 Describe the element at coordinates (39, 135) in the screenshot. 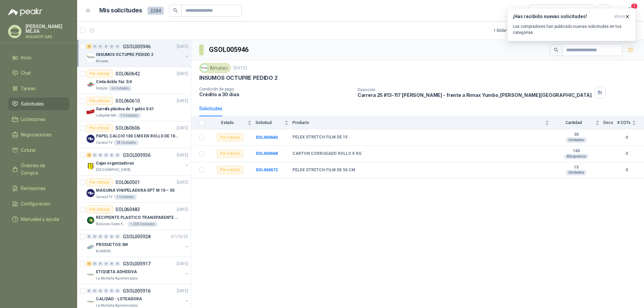

I see `a: Negociaciones` at that location.